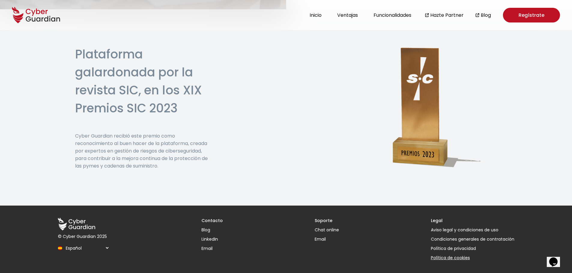  I want to click on h3: Soporte, so click(327, 221).